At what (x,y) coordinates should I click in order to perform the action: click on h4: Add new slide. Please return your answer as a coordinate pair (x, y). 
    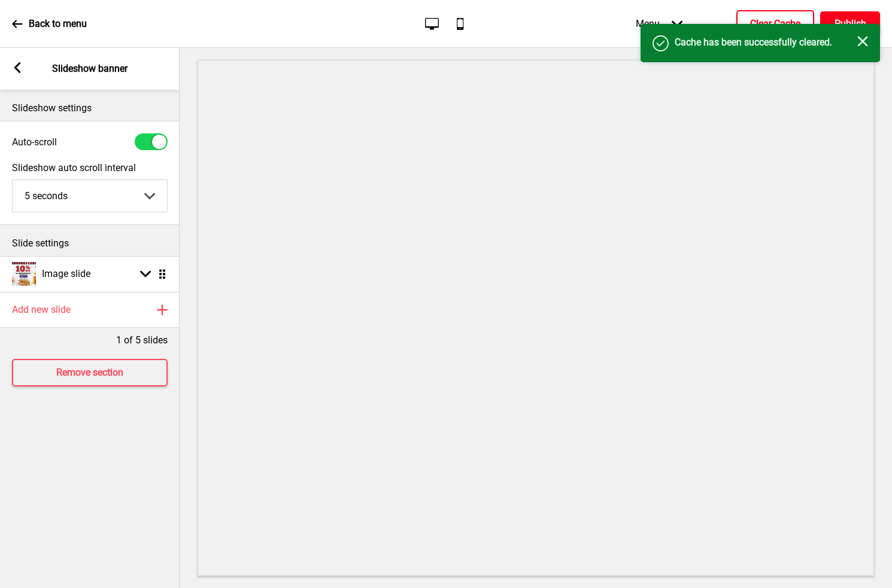
    Looking at the image, I should click on (41, 310).